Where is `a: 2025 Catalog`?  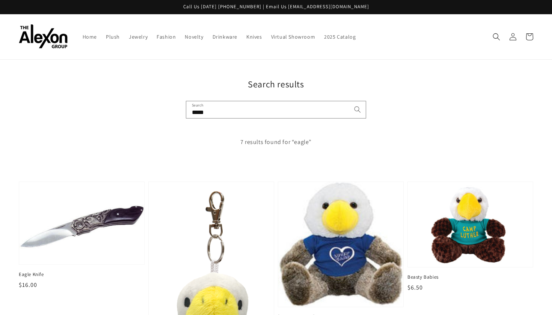 a: 2025 Catalog is located at coordinates (340, 37).